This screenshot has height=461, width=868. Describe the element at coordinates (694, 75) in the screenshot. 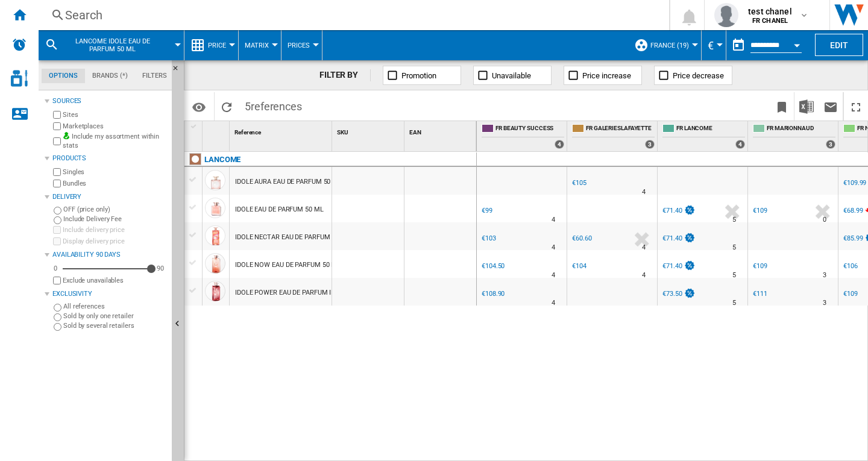

I see `button: Price decrease` at that location.